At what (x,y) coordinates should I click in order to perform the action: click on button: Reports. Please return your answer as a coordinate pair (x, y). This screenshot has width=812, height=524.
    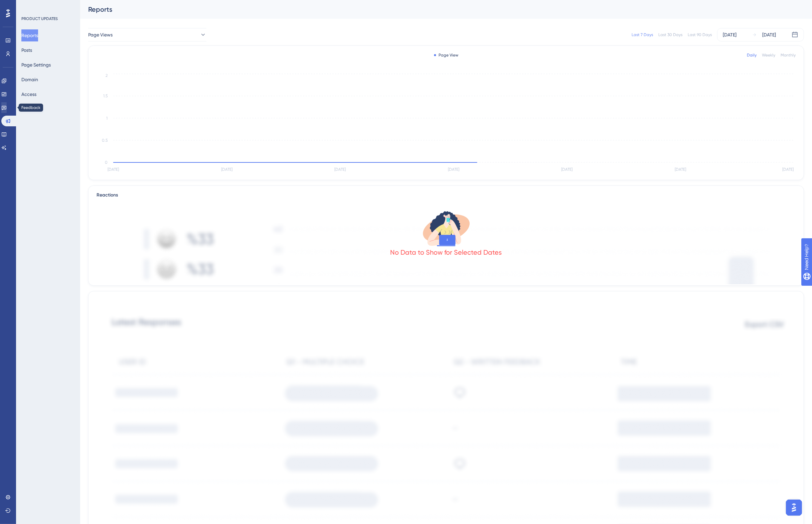
    Looking at the image, I should click on (30, 36).